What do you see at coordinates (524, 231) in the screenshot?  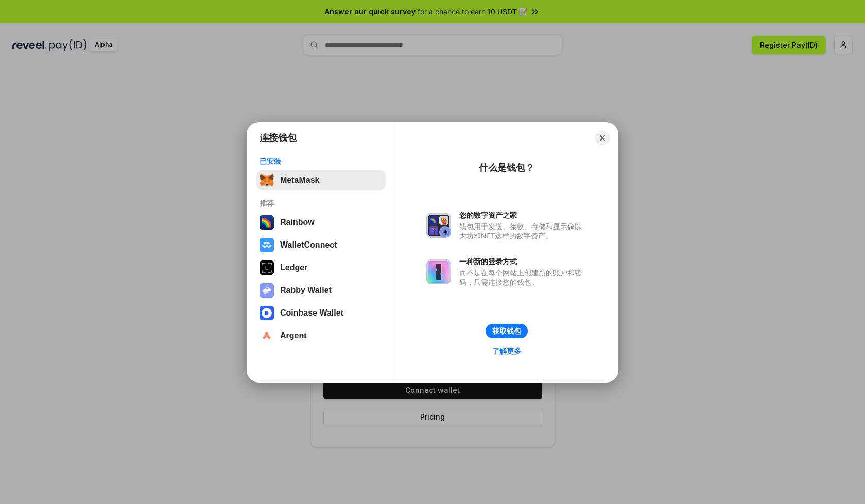 I see `div: 钱包用于发送、接收、存储和显示像以太坊和NFT这样的数字资产。` at bounding box center [524, 231].